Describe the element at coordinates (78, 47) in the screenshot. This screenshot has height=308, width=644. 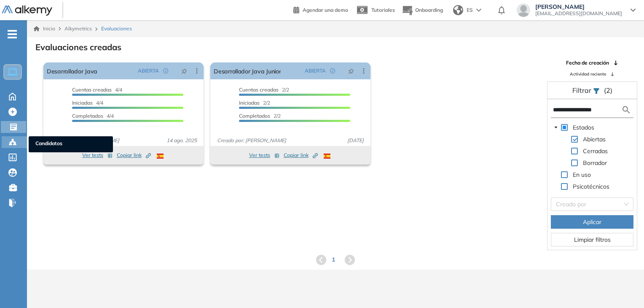
I see `h3: Evaluaciones creadas` at that location.